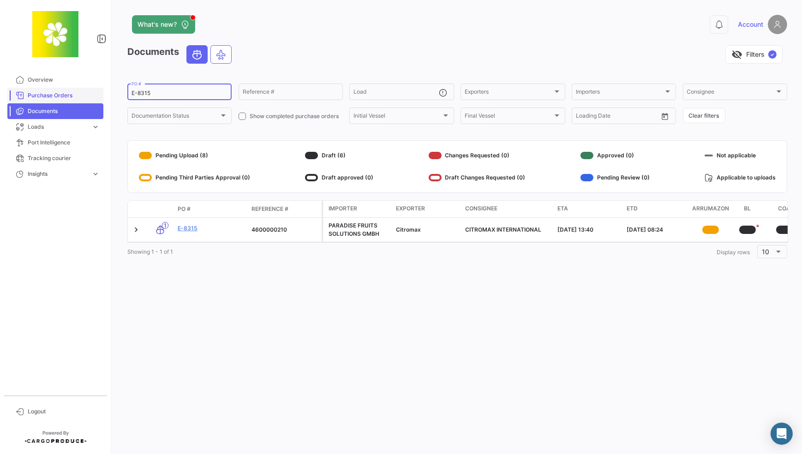 This screenshot has height=454, width=802. Describe the element at coordinates (754, 54) in the screenshot. I see `button: visibility_offFilters✓` at that location.